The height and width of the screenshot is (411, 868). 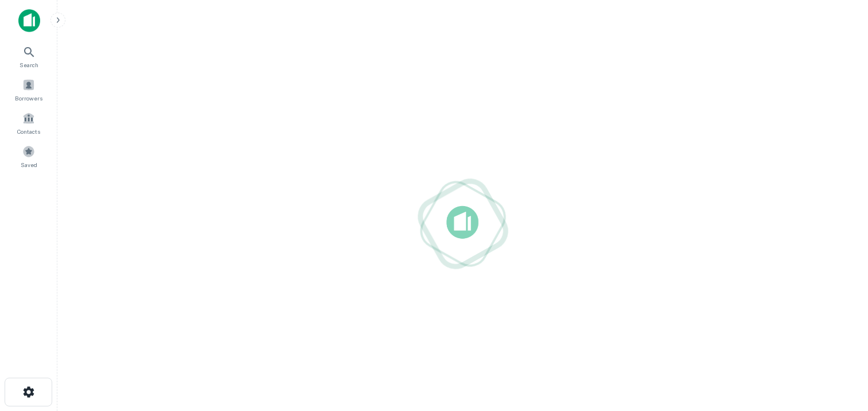 What do you see at coordinates (29, 89) in the screenshot?
I see `div: Borrowers` at bounding box center [29, 89].